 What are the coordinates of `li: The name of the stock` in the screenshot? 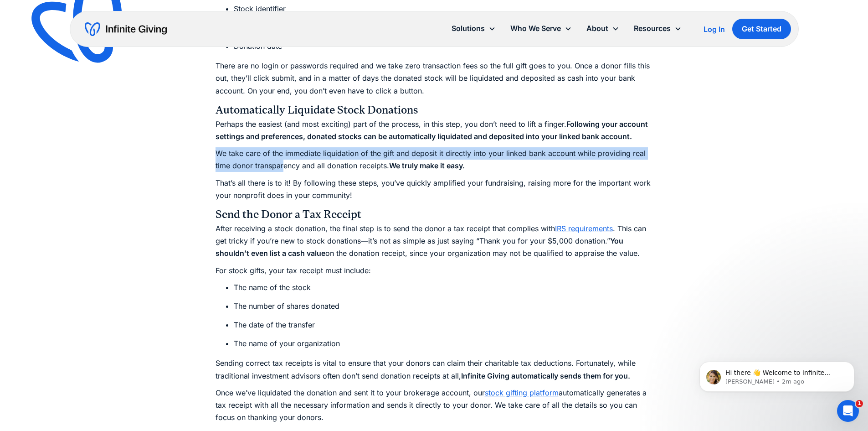 It's located at (443, 287).